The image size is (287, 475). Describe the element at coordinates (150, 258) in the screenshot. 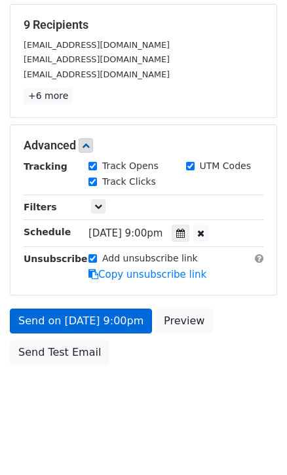

I see `label: Add unsubscribe link` at that location.